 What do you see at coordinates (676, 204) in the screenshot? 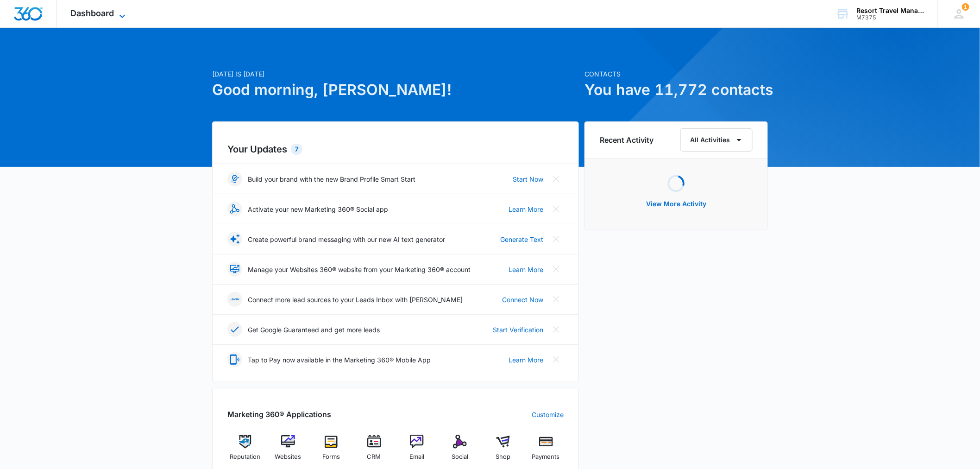
I see `button: View More Activity` at bounding box center [676, 204].